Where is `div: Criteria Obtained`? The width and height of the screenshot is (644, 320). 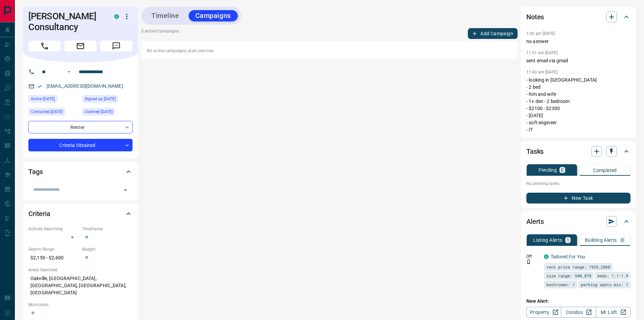 div: Criteria Obtained is located at coordinates (80, 145).